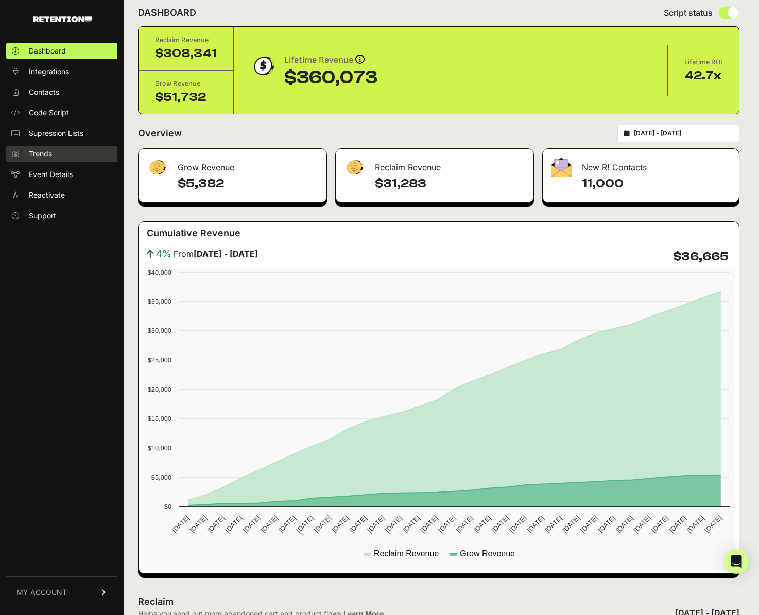 The image size is (759, 615). Describe the element at coordinates (47, 195) in the screenshot. I see `span: Reactivate` at that location.